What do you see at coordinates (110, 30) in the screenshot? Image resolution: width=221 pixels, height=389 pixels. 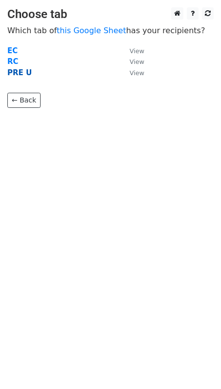 I see `p: Which tab of has your recipients?` at bounding box center [110, 30].